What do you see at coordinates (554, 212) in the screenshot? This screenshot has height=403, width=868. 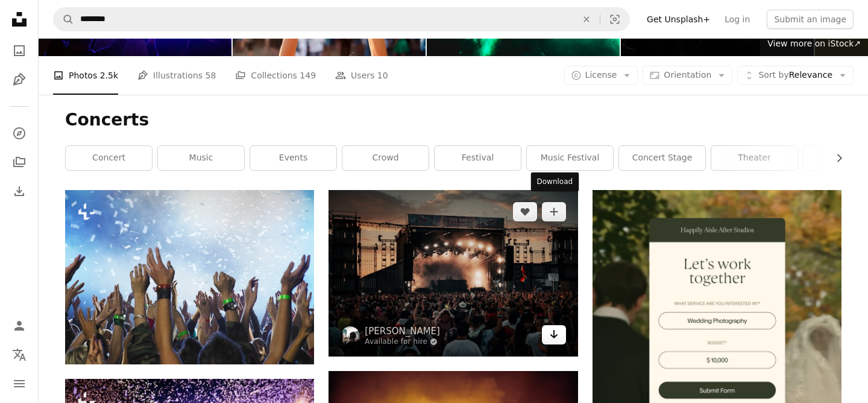 I see `button: Add to Collection` at bounding box center [554, 212].